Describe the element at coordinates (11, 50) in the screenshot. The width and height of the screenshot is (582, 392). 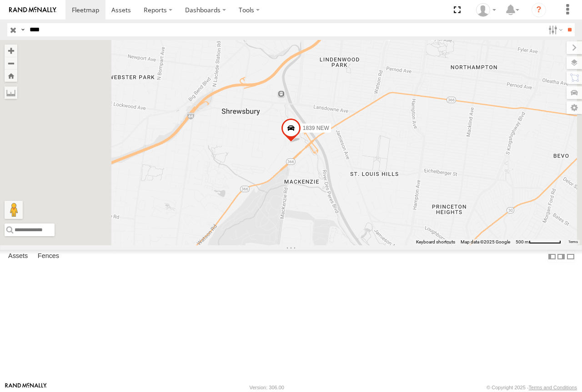
I see `button: Zoom in` at that location.